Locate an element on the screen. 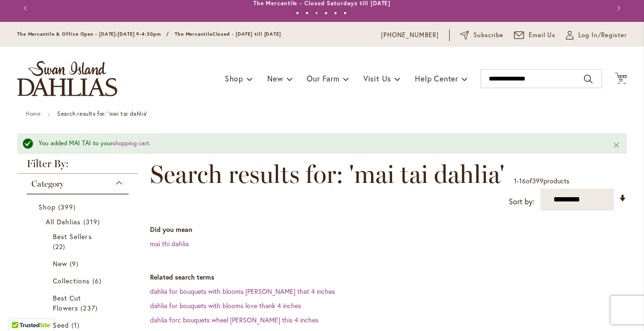  a: New is located at coordinates (79, 264).